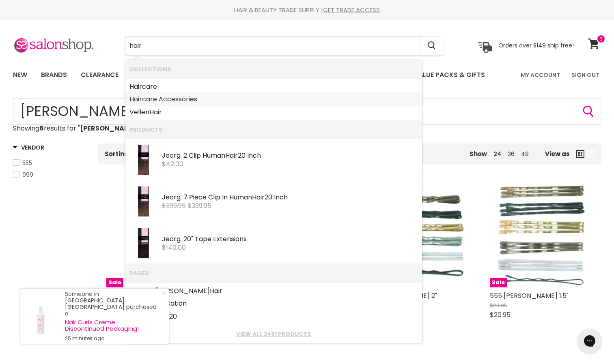 This screenshot has width=614, height=364. I want to click on a: GET TRADE ACCESS, so click(351, 10).